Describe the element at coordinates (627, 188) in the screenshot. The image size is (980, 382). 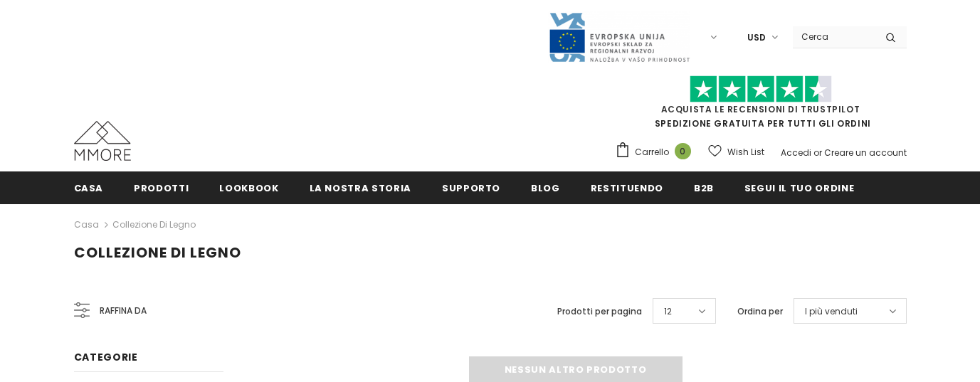
I see `span: Restituendo` at that location.